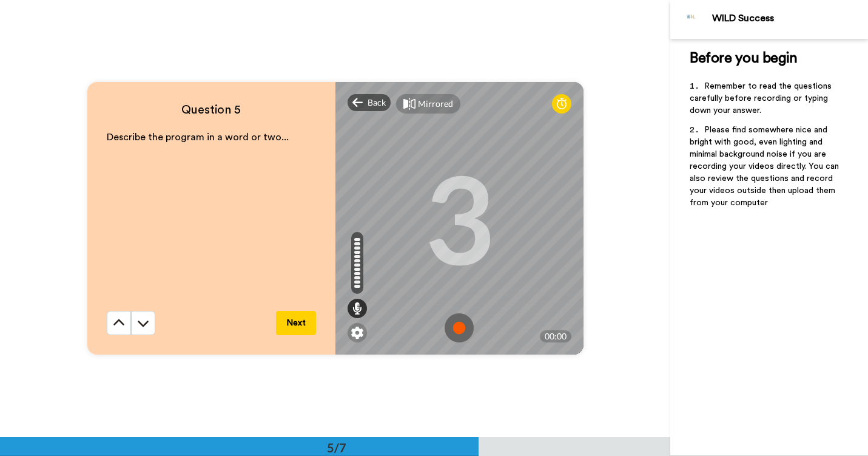 The image size is (868, 456). What do you see at coordinates (370, 103) in the screenshot?
I see `div: Back` at bounding box center [370, 103].